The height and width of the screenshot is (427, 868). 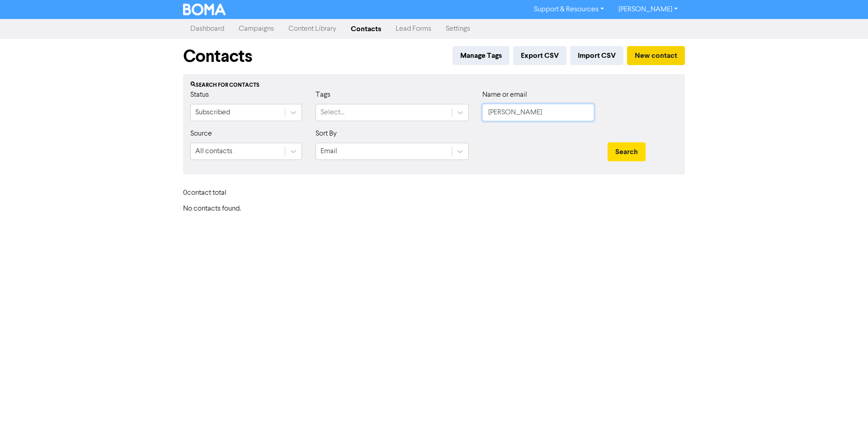 What do you see at coordinates (540, 56) in the screenshot?
I see `button: Export CSV` at bounding box center [540, 56].